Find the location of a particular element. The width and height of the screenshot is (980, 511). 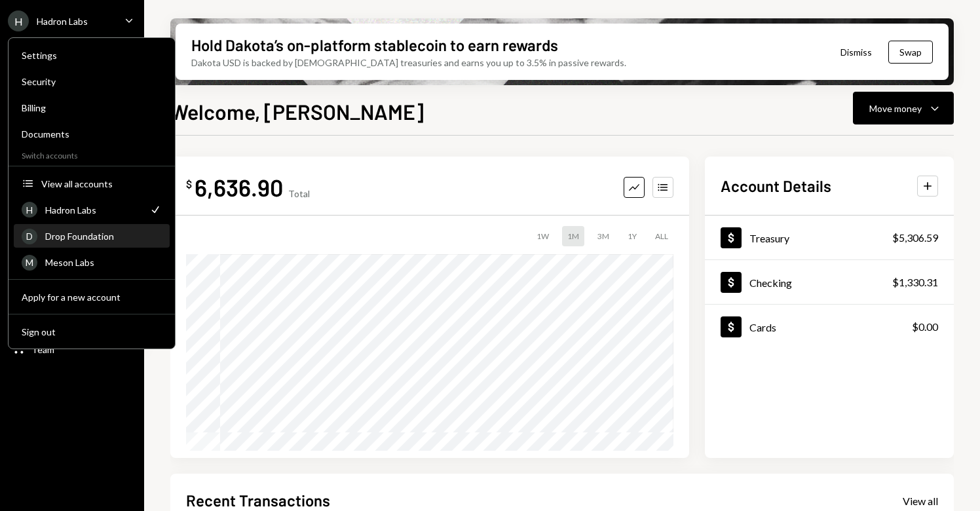

h2: Account Details is located at coordinates (776, 186).